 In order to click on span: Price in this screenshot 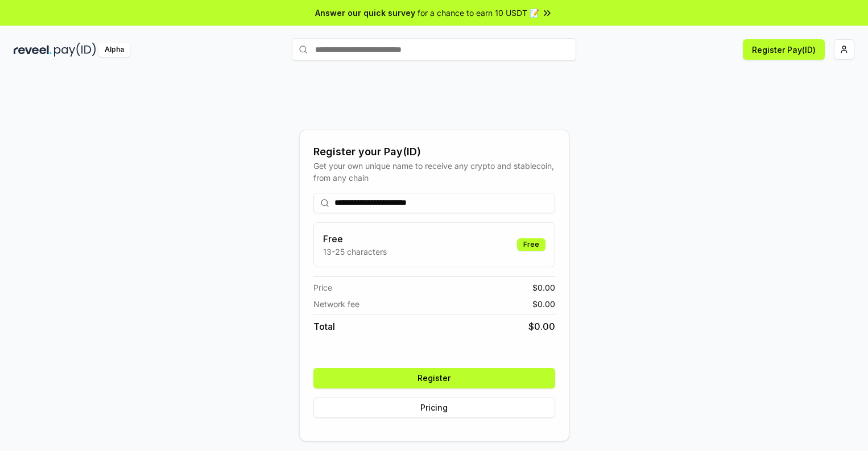, I will do `click(323, 287)`.